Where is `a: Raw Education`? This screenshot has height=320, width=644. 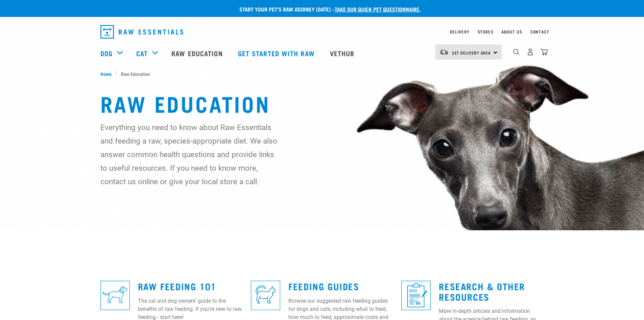
a: Raw Education is located at coordinates (198, 53).